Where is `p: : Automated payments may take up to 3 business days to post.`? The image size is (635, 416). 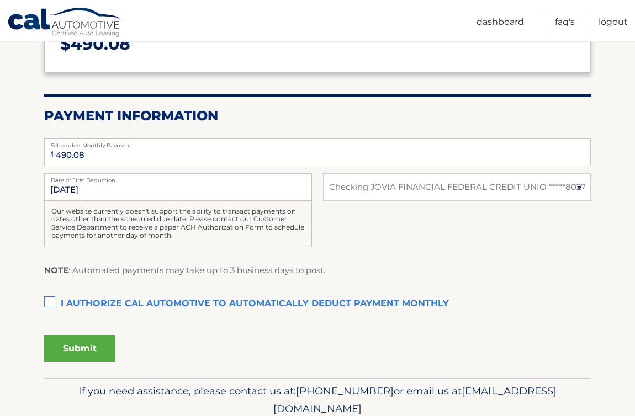 p: : Automated payments may take up to 3 business days to post. is located at coordinates (184, 271).